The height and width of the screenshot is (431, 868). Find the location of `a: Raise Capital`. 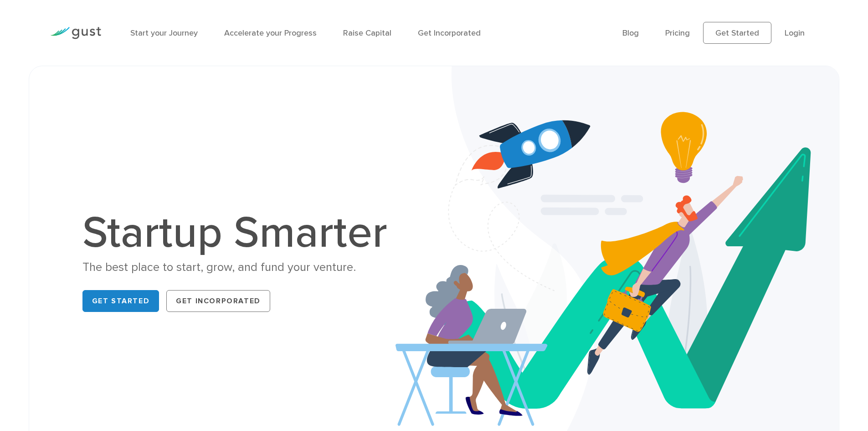

a: Raise Capital is located at coordinates (368, 33).